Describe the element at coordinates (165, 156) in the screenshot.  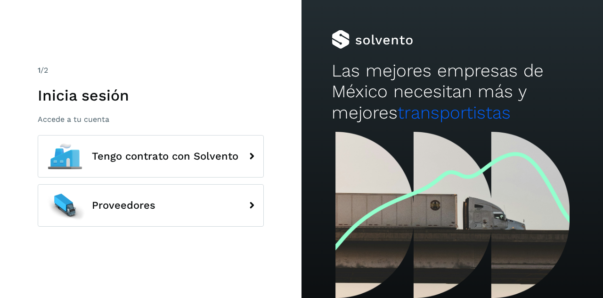
I see `span: Tengo contrato con Solvento` at that location.